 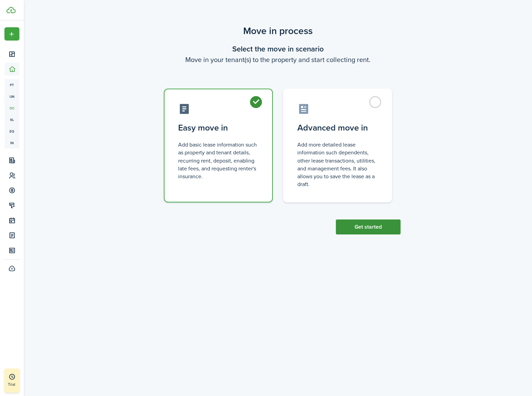 What do you see at coordinates (12, 34) in the screenshot?
I see `button: Open menu` at bounding box center [12, 34].